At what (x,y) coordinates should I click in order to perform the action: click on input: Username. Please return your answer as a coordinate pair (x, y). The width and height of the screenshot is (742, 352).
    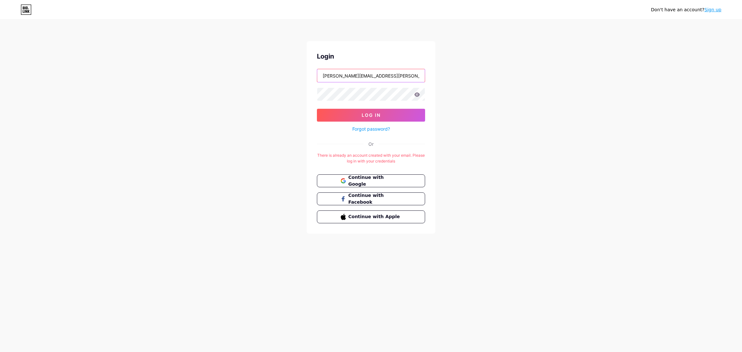
    Looking at the image, I should click on (371, 76).